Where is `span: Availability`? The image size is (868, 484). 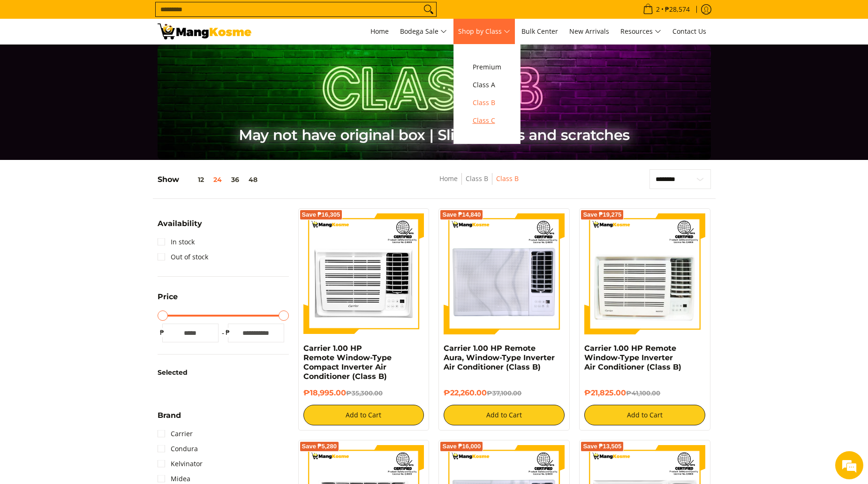 span: Availability is located at coordinates (179, 224).